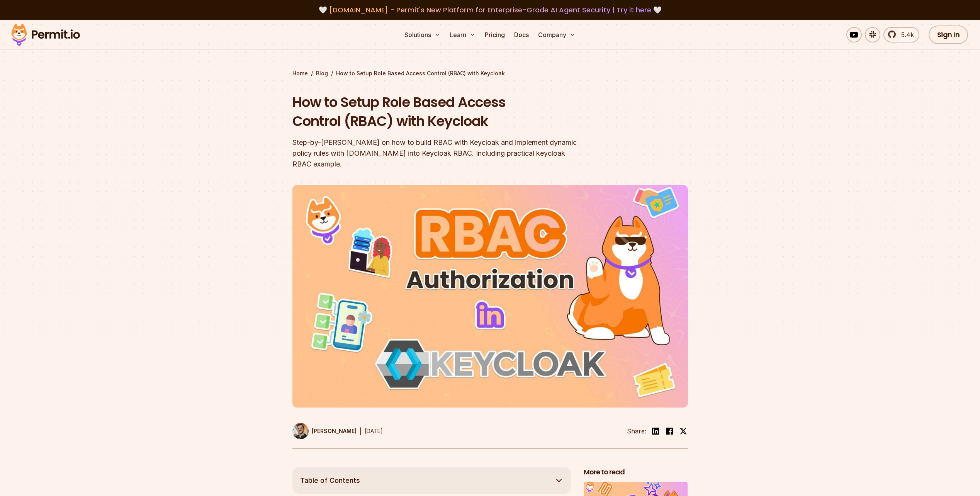 The height and width of the screenshot is (496, 980). Describe the element at coordinates (670, 431) in the screenshot. I see `button: facebook` at that location.